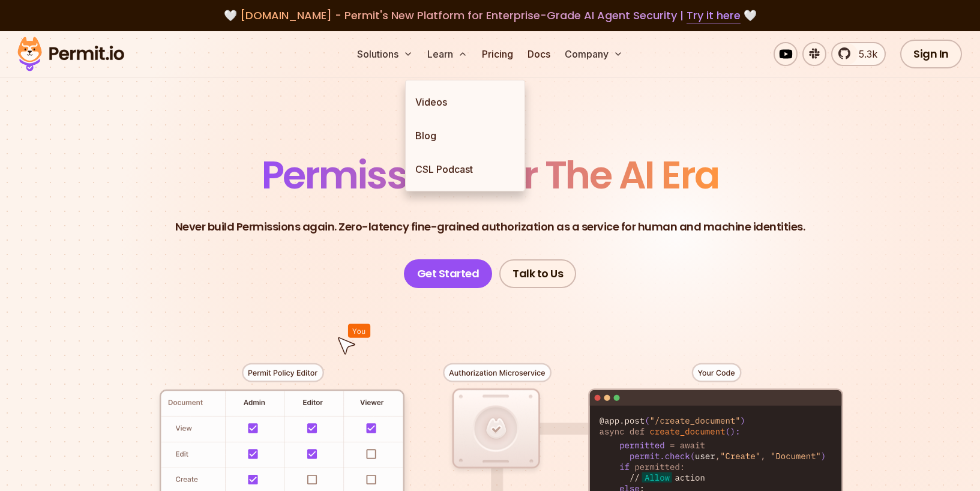  What do you see at coordinates (858, 54) in the screenshot?
I see `a: 5.3k` at bounding box center [858, 54].